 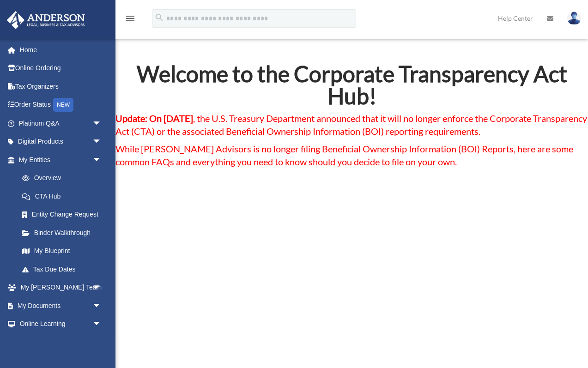 I want to click on img: User Pic, so click(x=575, y=18).